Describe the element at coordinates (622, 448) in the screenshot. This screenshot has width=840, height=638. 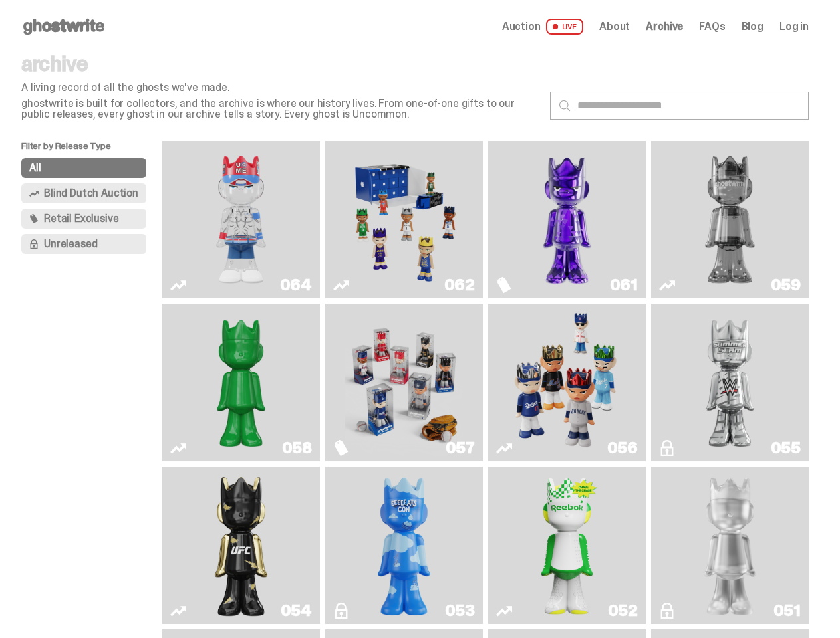
I see `div: 056` at that location.